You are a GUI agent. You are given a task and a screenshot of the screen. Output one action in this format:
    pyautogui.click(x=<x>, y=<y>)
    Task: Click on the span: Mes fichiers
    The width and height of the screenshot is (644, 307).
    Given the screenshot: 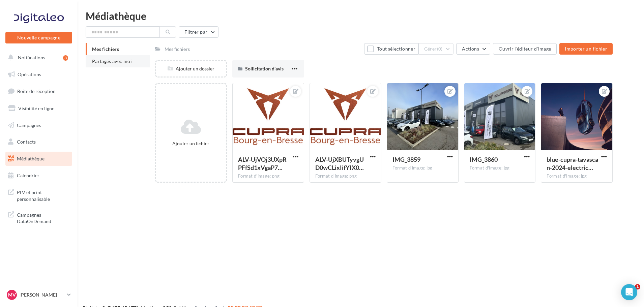 What is the action you would take?
    pyautogui.click(x=105, y=49)
    